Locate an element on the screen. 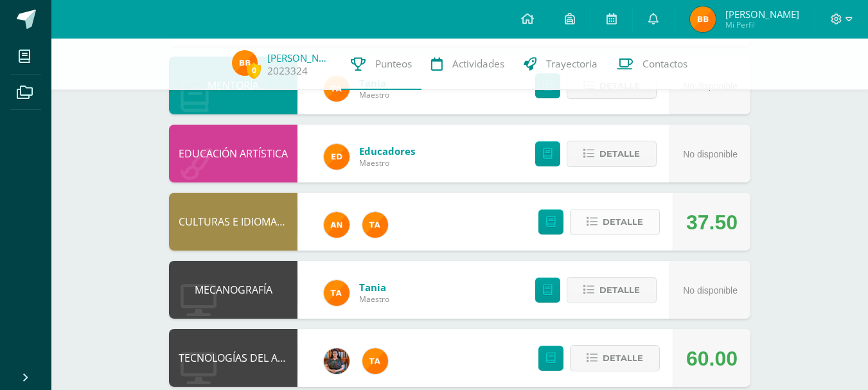  div: 37.50 is located at coordinates (712, 222).